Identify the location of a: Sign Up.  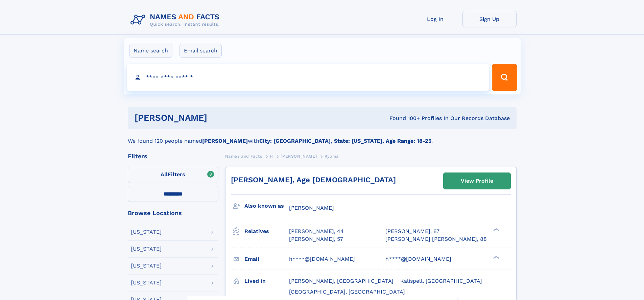
(489, 19).